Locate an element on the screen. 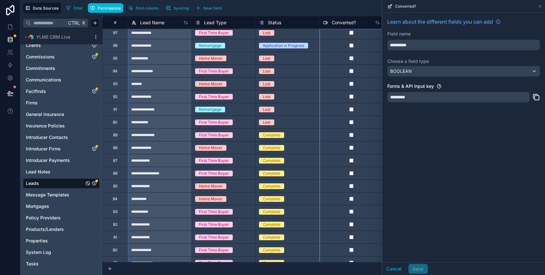 This screenshot has height=275, width=545. div: Application in Progress is located at coordinates (284, 46).